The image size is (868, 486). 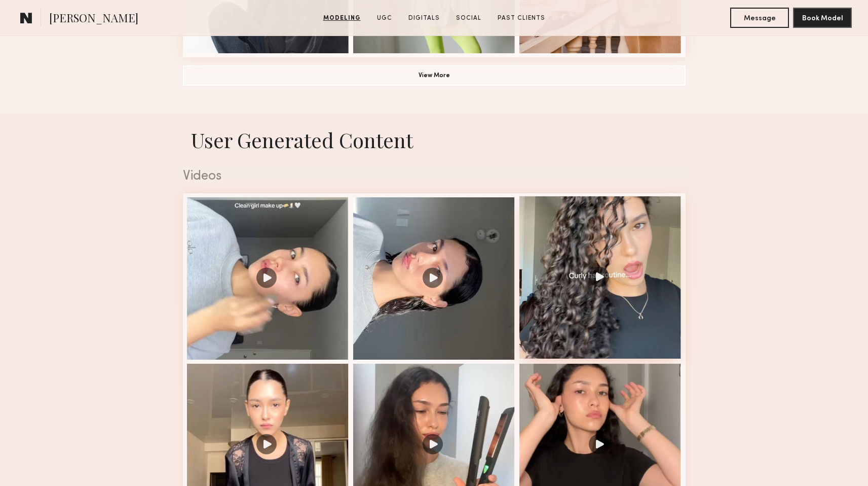 What do you see at coordinates (435, 177) in the screenshot?
I see `div: Videos` at bounding box center [435, 177].